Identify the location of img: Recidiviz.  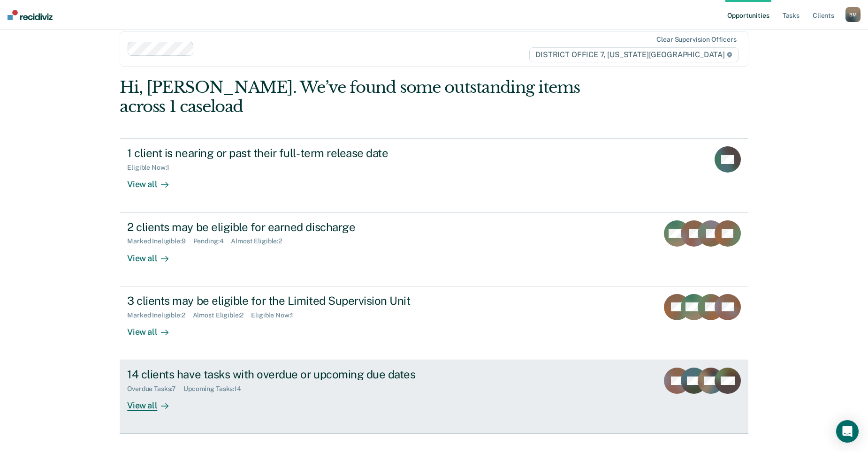
(30, 15).